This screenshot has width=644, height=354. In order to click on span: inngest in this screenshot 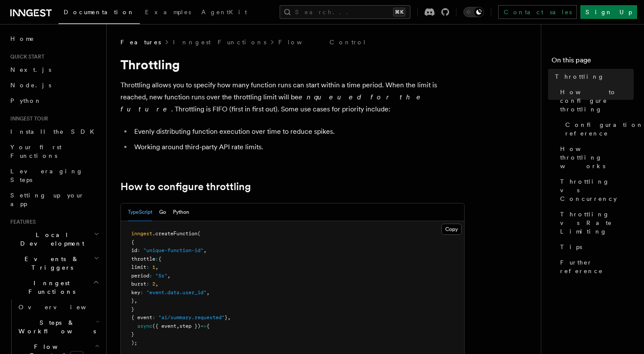, I will do `click(142, 233)`.